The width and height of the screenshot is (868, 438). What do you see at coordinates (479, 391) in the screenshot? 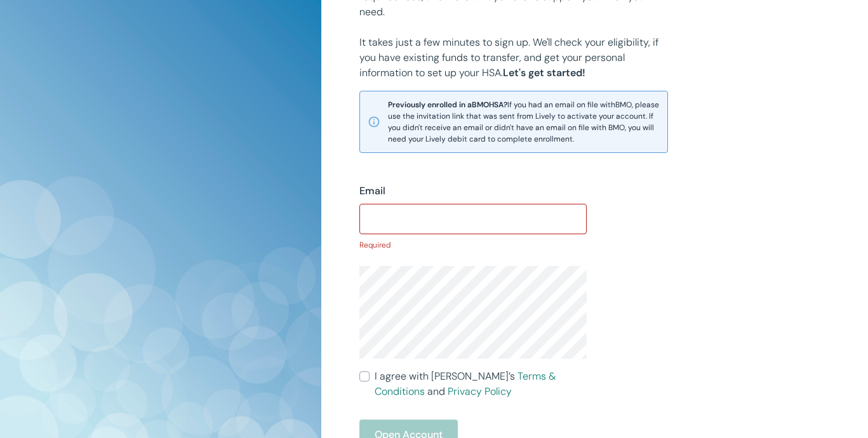
I see `a: Privacy Policy` at bounding box center [479, 391].